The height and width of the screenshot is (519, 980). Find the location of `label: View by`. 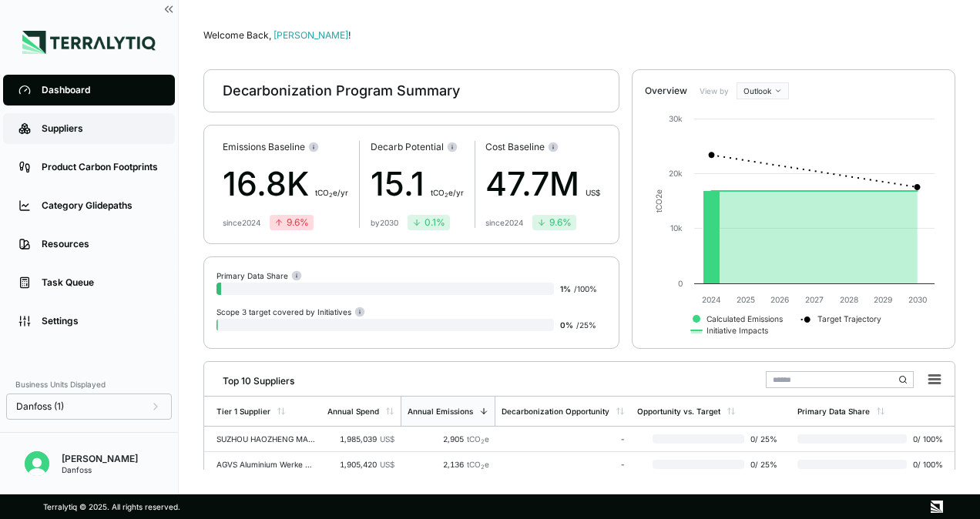

label: View by is located at coordinates (715, 91).